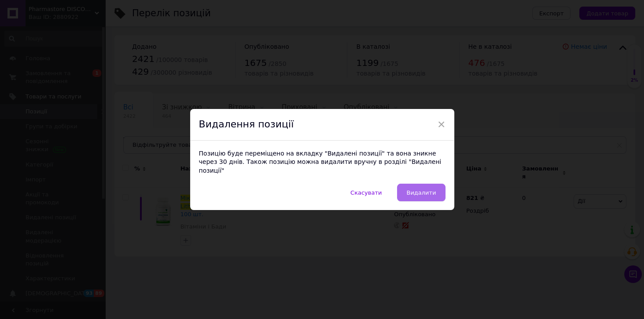 The height and width of the screenshot is (319, 644). Describe the element at coordinates (421, 193) in the screenshot. I see `span: Видалити` at that location.